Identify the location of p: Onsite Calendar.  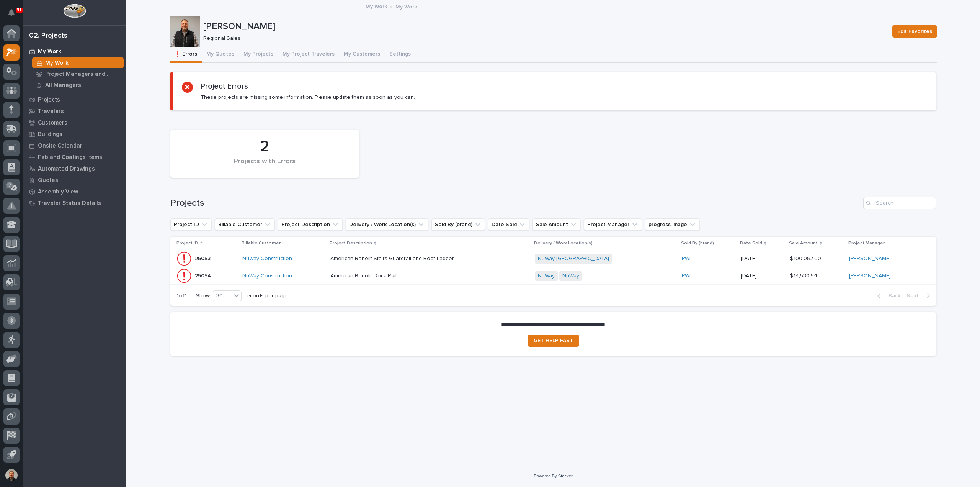
(60, 146).